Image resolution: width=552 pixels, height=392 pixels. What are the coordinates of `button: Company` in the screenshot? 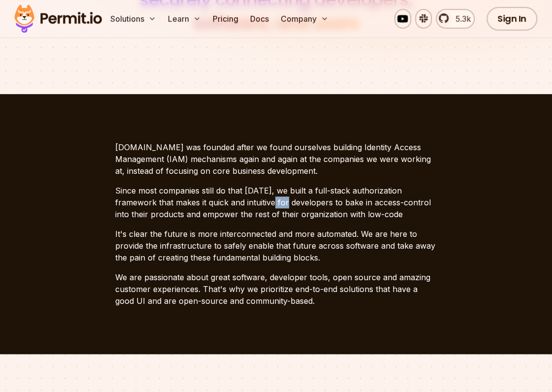 It's located at (305, 19).